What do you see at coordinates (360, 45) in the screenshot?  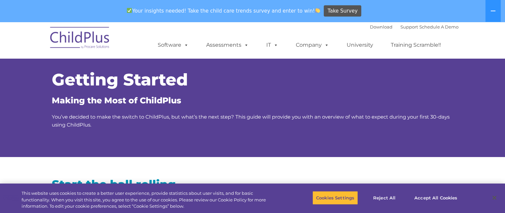 I see `a: University` at bounding box center [360, 45].